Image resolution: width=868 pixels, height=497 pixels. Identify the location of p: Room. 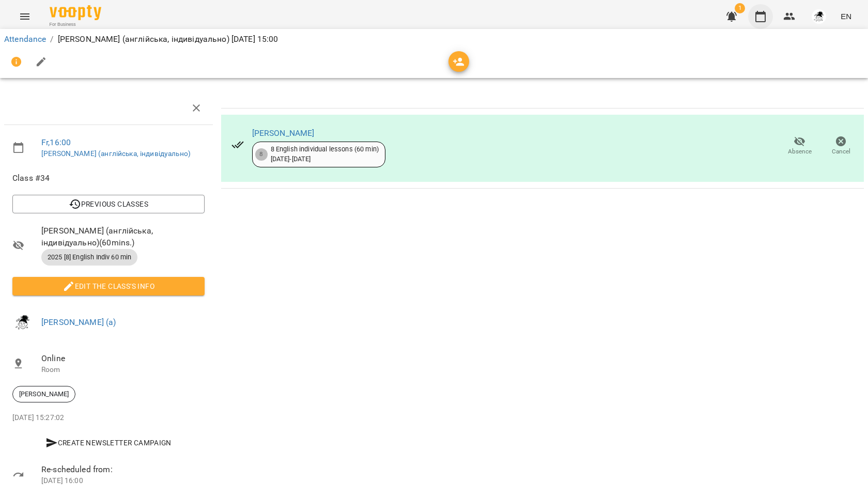
(123, 369).